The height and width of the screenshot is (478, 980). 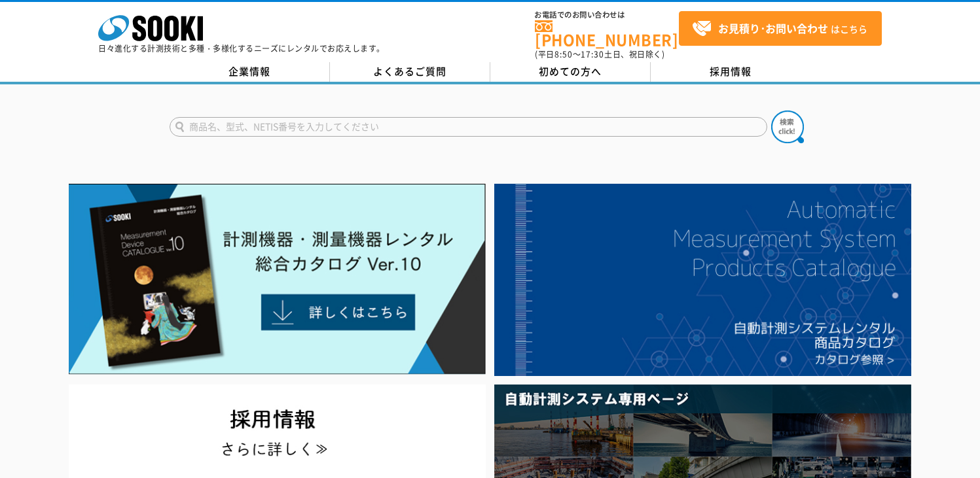 What do you see at coordinates (773, 28) in the screenshot?
I see `strong: お見積り･お問い合わせ` at bounding box center [773, 28].